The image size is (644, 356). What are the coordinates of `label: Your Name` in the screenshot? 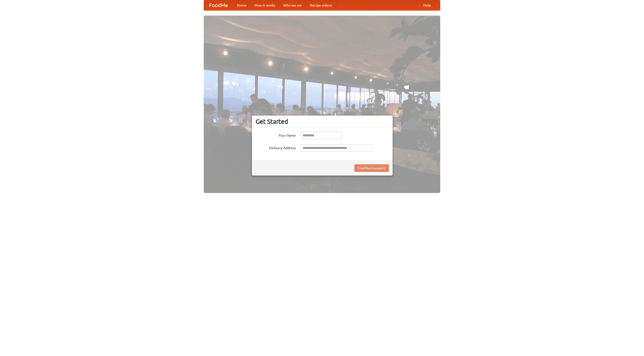 It's located at (276, 135).